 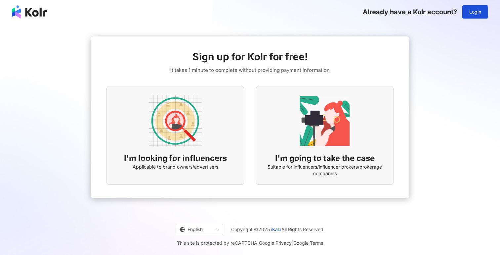 What do you see at coordinates (29, 12) in the screenshot?
I see `img: logo` at bounding box center [29, 12].